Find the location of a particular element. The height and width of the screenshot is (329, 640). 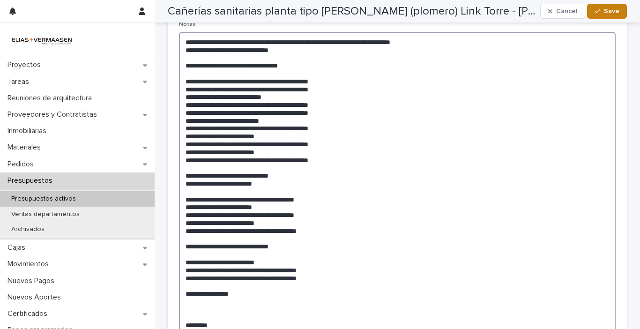

span: Save is located at coordinates (611, 11).